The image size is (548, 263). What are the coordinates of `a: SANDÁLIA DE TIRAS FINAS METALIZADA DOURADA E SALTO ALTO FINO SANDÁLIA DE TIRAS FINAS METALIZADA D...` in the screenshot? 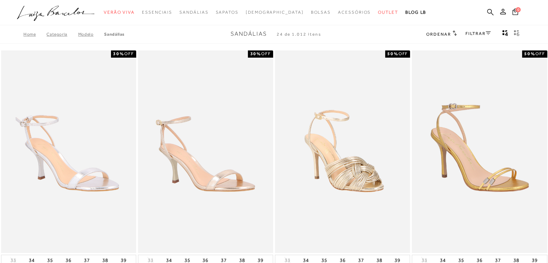 It's located at (205, 152).